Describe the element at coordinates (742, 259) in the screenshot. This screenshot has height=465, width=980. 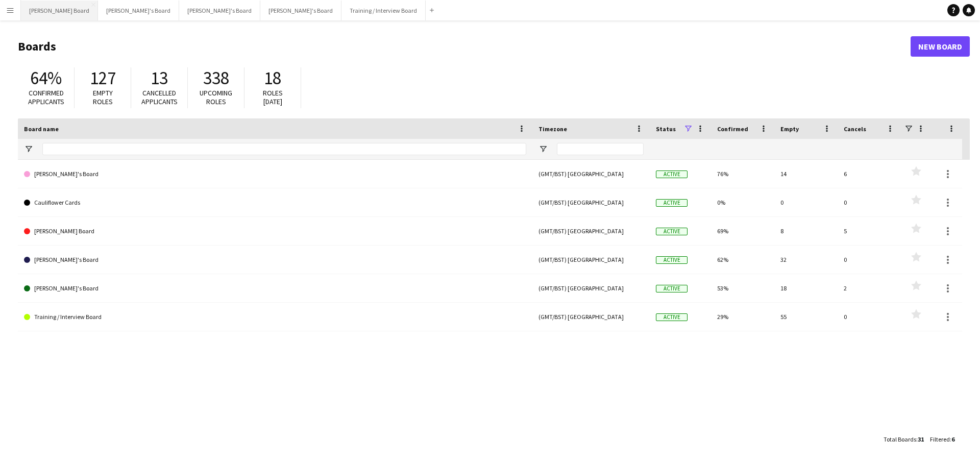
I see `div: 62%` at that location.